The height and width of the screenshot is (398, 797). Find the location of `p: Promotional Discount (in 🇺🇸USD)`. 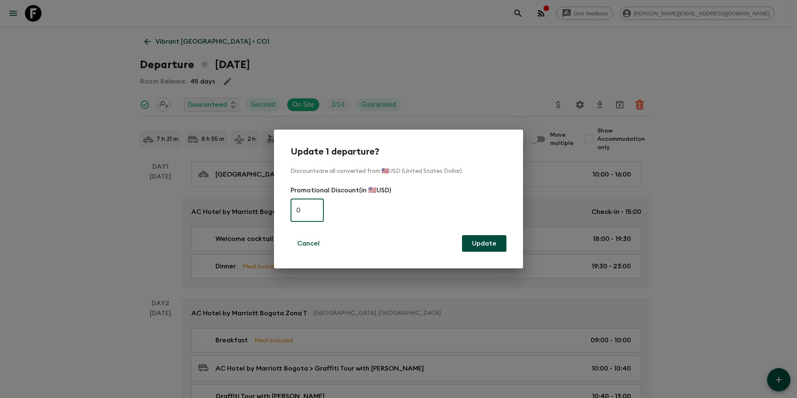

p: Promotional Discount (in 🇺🇸USD) is located at coordinates (399, 190).